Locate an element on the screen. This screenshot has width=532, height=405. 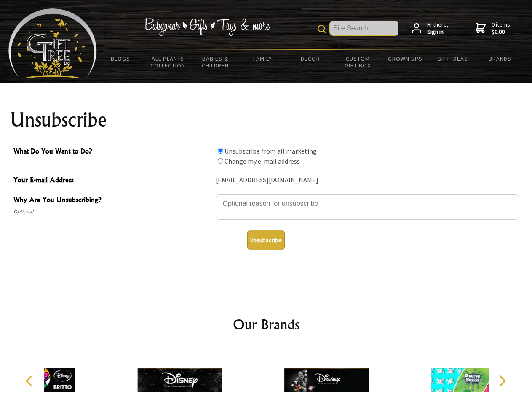
label: Unsubscribe from all marketing is located at coordinates (270, 151).